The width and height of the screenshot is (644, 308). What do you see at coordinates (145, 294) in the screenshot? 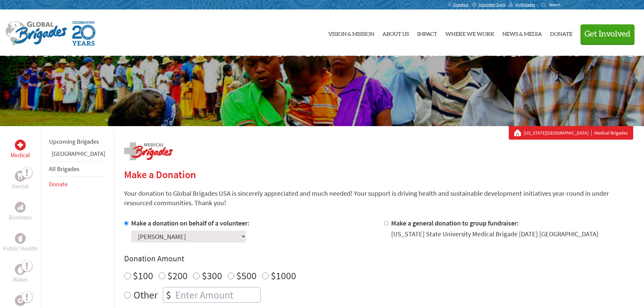
I see `label: Other` at bounding box center [145, 294].